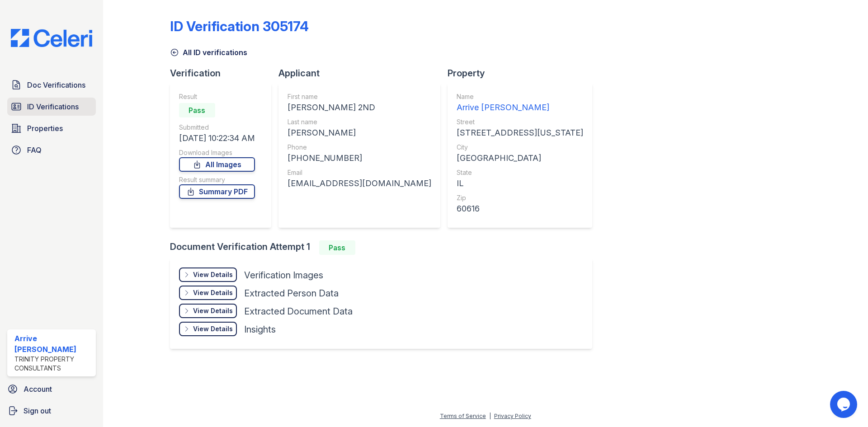 This screenshot has width=868, height=427. Describe the element at coordinates (53, 364) in the screenshot. I see `div: Trinity Property Consultants` at that location.